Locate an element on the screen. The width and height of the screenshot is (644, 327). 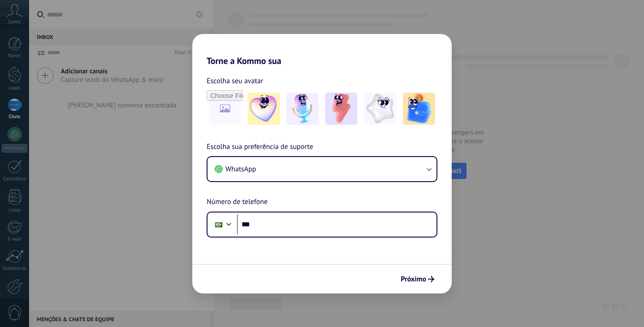
span: Escolha sua preferência de suporte is located at coordinates (260, 147).